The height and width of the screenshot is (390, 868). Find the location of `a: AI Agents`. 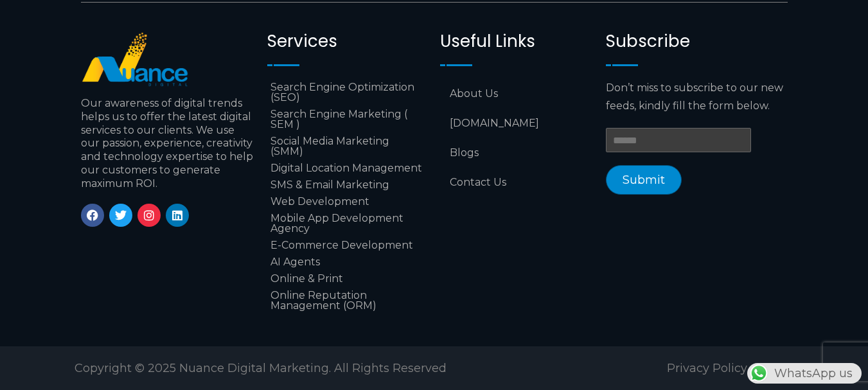

a: AI Agents is located at coordinates (347, 262).